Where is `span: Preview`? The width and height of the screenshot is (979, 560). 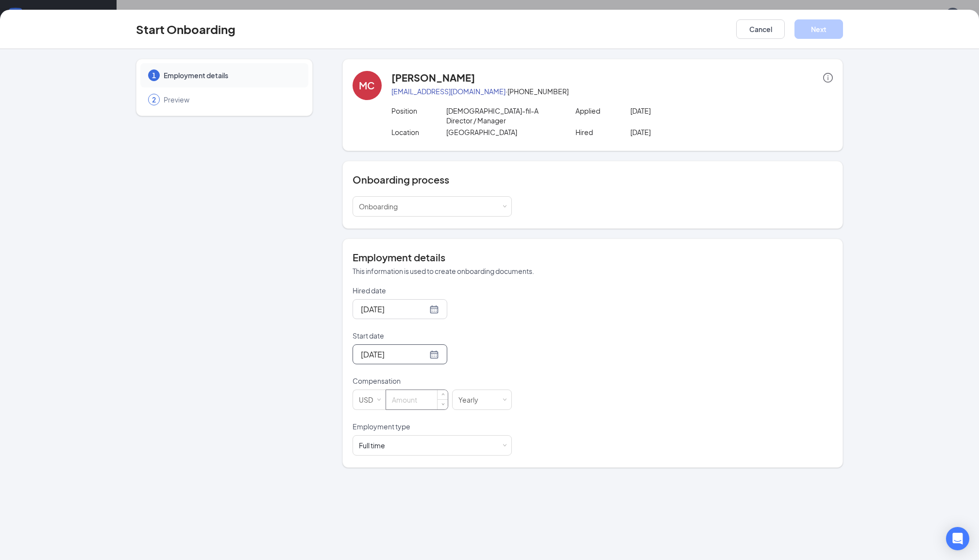 span: Preview is located at coordinates (231, 100).